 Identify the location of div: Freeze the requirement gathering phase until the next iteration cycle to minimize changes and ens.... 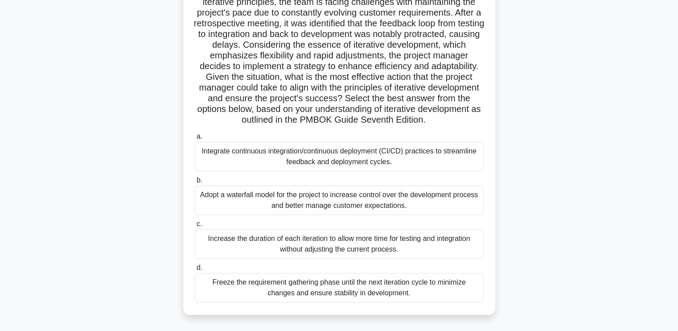
(339, 288).